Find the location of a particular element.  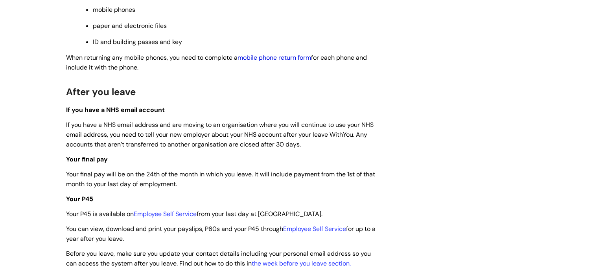

span: If you have a NHS email address and are moving to an organisation where you will continue to use ... is located at coordinates (220, 134).